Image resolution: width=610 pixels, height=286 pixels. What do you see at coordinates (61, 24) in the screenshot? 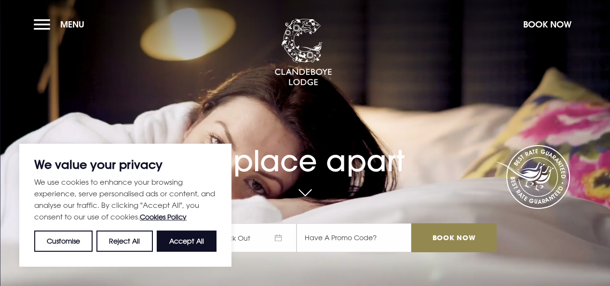
I see `button: Menu` at bounding box center [61, 24].